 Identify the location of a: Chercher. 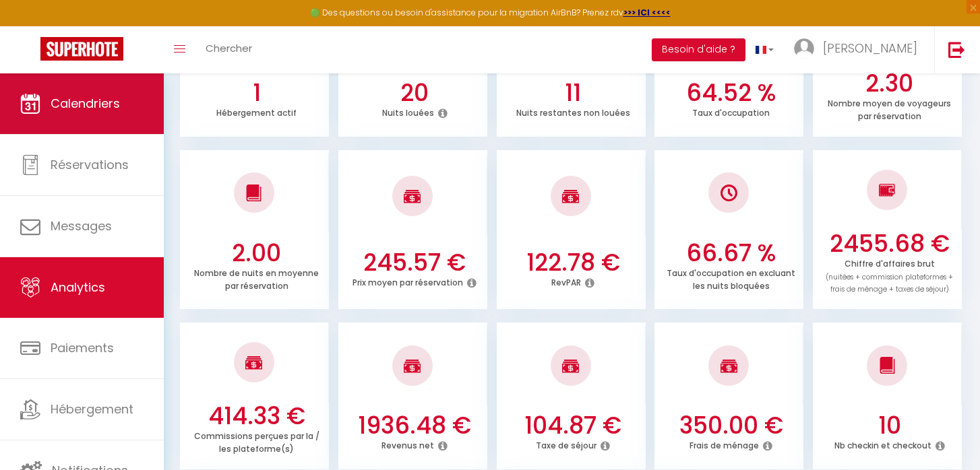
(228, 50).